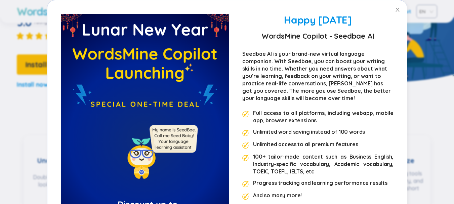 The height and width of the screenshot is (204, 454). I want to click on span: close, so click(398, 10).